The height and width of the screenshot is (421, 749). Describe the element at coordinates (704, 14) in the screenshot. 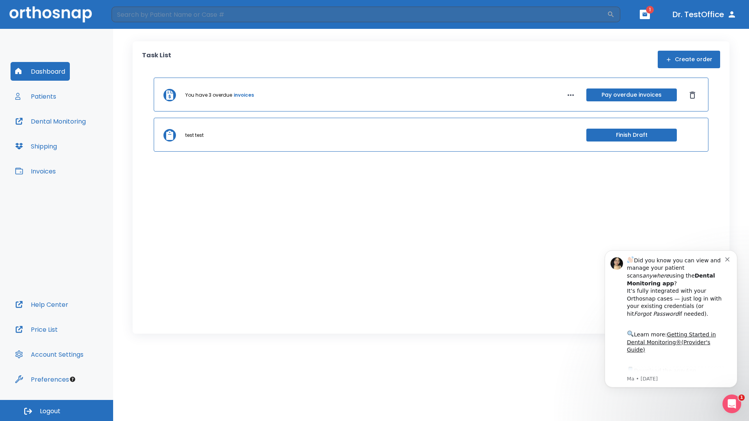

I see `button: Dr. TestOffice` at that location.